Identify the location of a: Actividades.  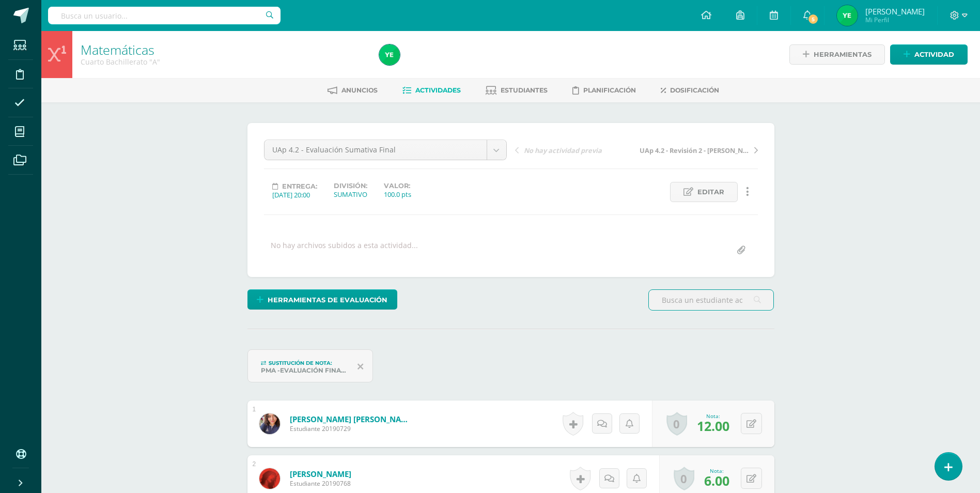
(431, 91).